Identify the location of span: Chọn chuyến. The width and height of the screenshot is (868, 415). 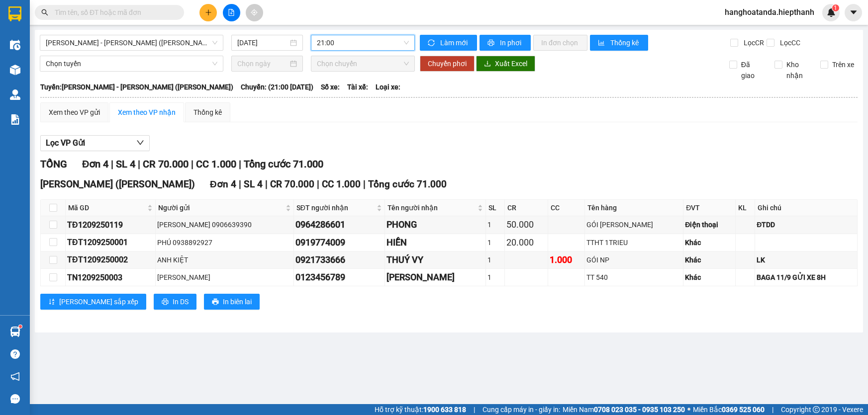
(363, 64).